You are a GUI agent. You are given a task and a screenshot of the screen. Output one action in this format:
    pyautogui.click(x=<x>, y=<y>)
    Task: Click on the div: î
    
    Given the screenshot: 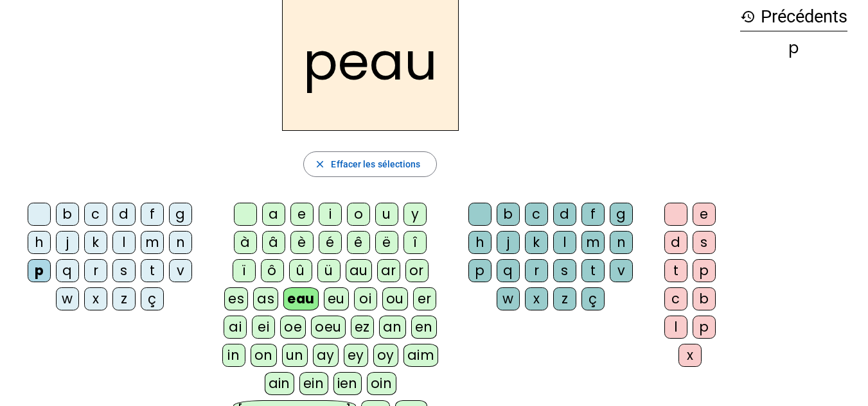 What is the action you would take?
    pyautogui.click(x=415, y=243)
    